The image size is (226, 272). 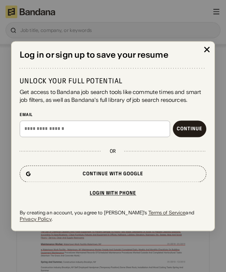 What do you see at coordinates (113, 81) in the screenshot?
I see `div: Unlock your full potential` at bounding box center [113, 81].